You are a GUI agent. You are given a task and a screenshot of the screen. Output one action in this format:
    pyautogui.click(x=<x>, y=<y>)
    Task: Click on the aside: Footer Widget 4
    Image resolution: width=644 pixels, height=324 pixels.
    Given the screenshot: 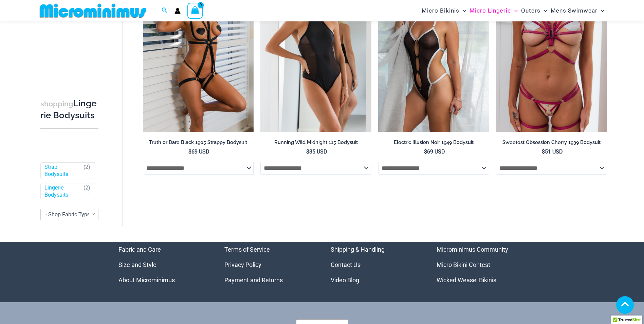 What is the action you would take?
    pyautogui.click(x=481, y=265)
    